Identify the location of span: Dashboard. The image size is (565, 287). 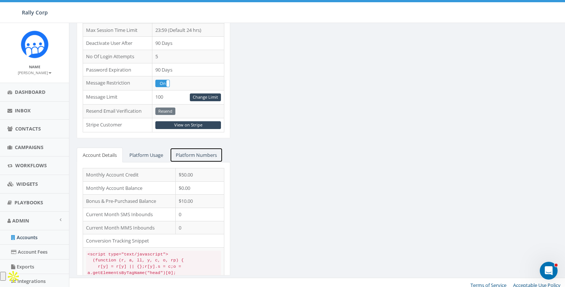
(30, 92).